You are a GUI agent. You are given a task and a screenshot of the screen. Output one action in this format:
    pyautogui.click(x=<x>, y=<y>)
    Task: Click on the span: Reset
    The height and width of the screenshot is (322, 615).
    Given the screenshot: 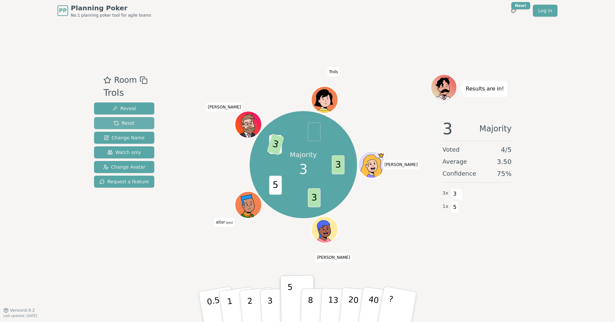 What is the action you would take?
    pyautogui.click(x=124, y=123)
    